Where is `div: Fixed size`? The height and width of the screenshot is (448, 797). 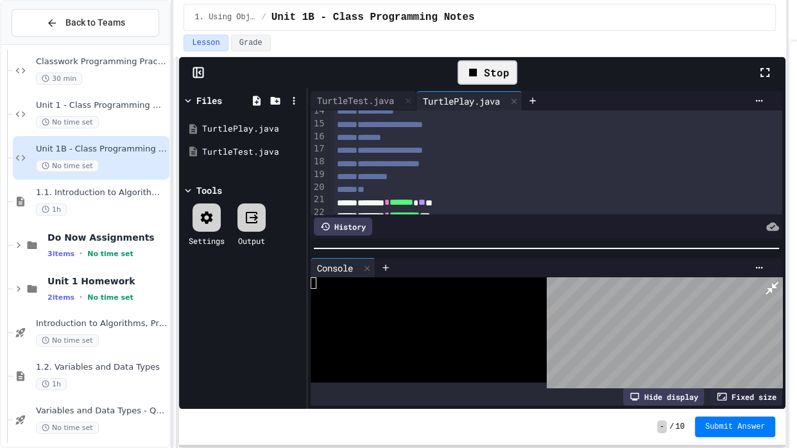
div: Fixed size is located at coordinates (746, 396).